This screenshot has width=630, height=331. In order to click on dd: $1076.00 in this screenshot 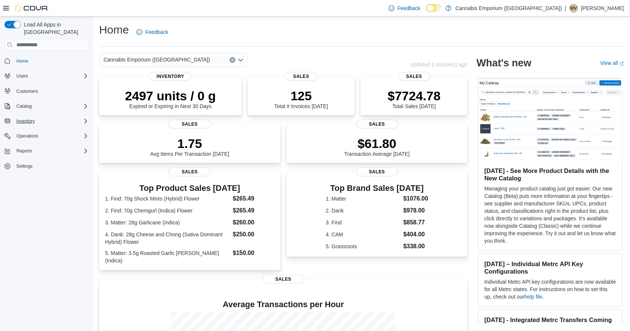, I will do `click(416, 198)`.